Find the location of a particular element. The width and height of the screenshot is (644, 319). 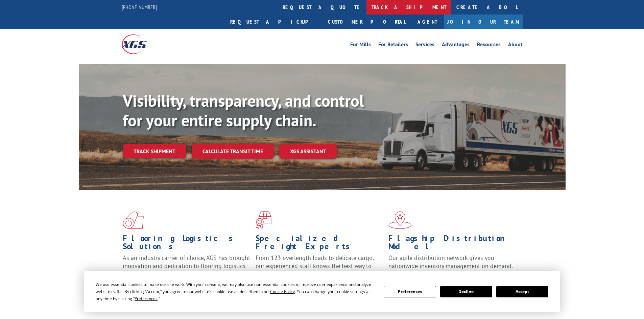

a: Calculate transit time is located at coordinates (233, 151).